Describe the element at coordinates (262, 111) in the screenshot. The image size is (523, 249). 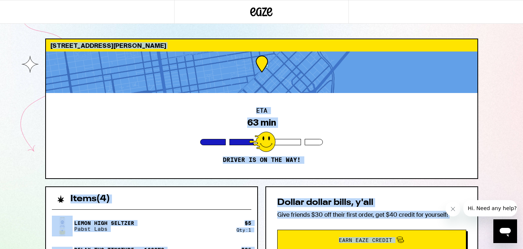
I see `h2: ETA` at that location.